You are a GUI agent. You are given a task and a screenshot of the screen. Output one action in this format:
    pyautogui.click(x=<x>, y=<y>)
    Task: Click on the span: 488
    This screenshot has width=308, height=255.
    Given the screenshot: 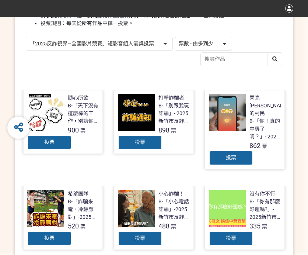 What is the action you would take?
    pyautogui.click(x=164, y=226)
    